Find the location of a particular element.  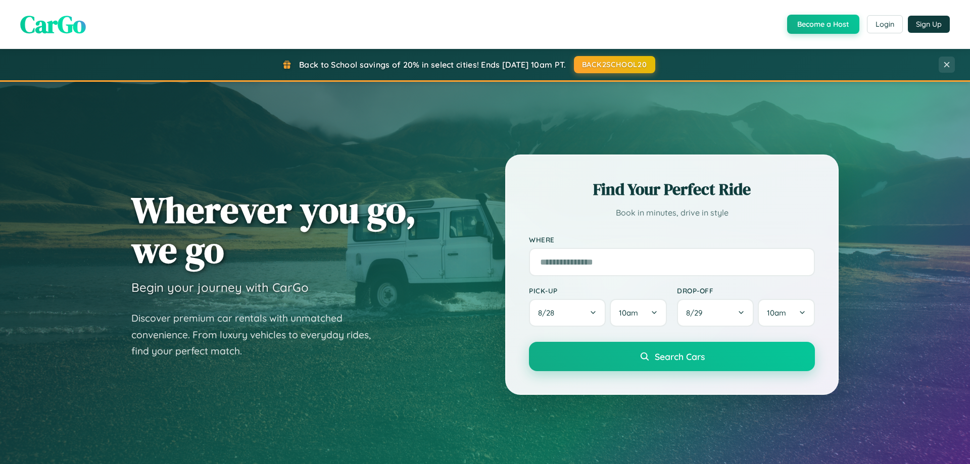

label: Drop-off is located at coordinates (746, 291).